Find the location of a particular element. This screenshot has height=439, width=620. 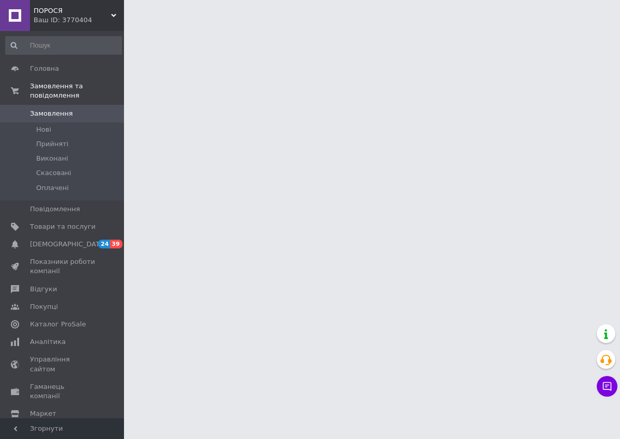

span: Гаманець компанії is located at coordinates (63, 392).